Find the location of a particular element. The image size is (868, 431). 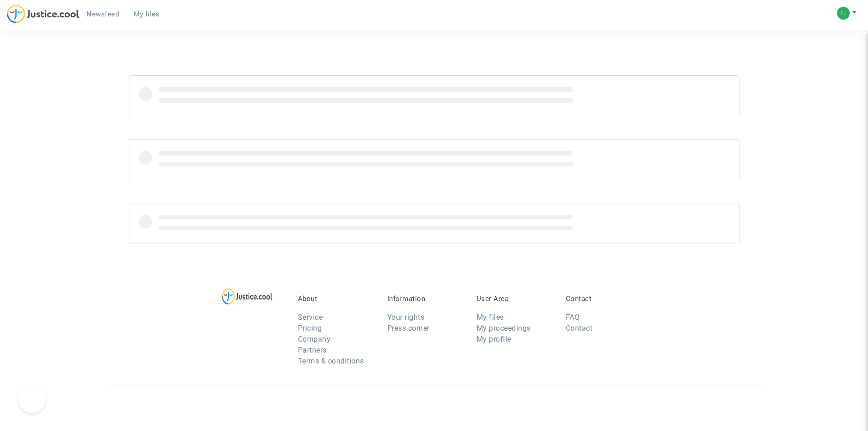

a: Terms & conditions is located at coordinates (331, 361).